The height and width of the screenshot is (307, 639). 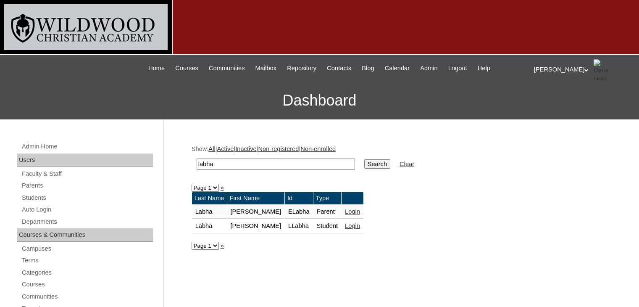 I want to click on span: Admin, so click(x=429, y=68).